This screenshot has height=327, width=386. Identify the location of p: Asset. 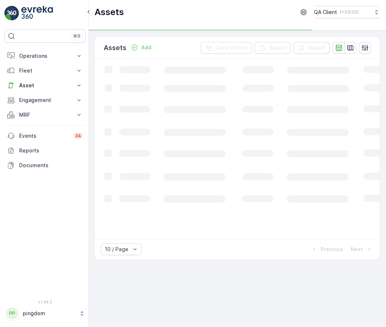
(45, 85).